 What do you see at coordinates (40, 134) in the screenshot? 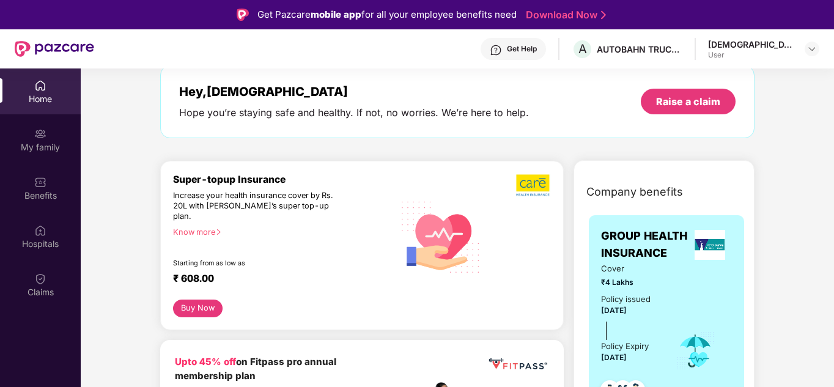
I see `img: svg+xml;base64,PHN2ZyB3aWR0aD0iMjAiIGhlaWdodD0iMjAiIHZpZXdCb3g9IjAgMCAyMCAyMCIgZmlsbD0ibm9uZSIgeG...` at bounding box center [40, 134].